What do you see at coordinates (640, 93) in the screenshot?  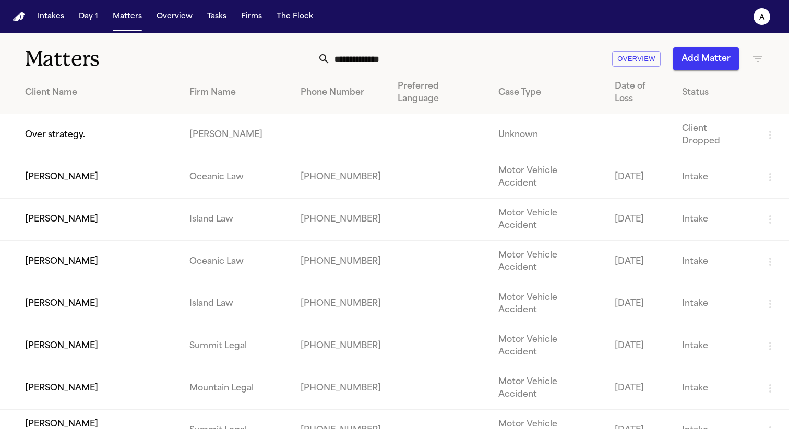 I see `div: Date of Loss` at bounding box center [640, 93].